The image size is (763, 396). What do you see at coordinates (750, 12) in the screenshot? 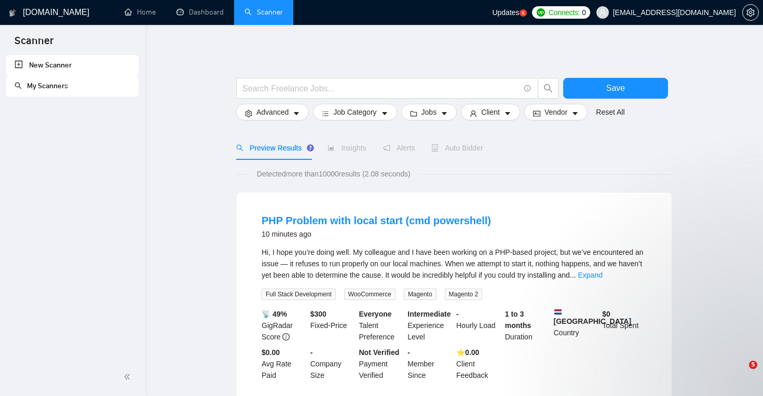
I see `a: setting` at bounding box center [750, 12].